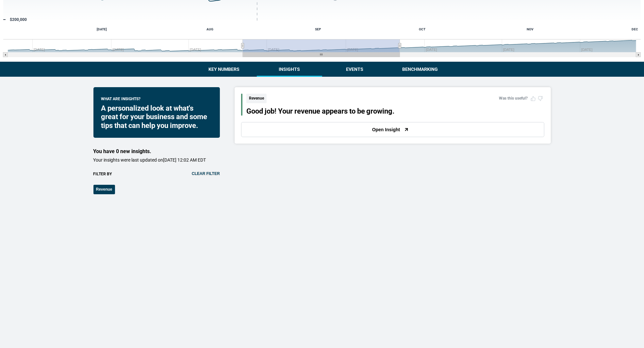 This screenshot has width=644, height=348. Describe the element at coordinates (318, 29) in the screenshot. I see `text: SEP` at that location.